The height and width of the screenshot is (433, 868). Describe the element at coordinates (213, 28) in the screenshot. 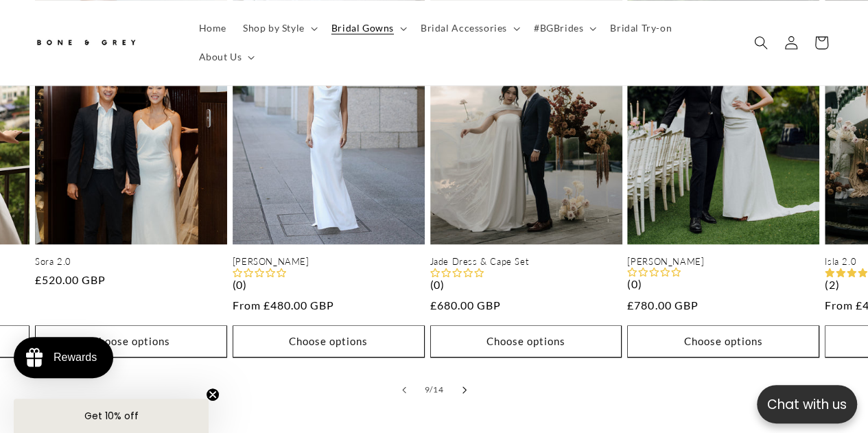

I see `a: Home` at that location.